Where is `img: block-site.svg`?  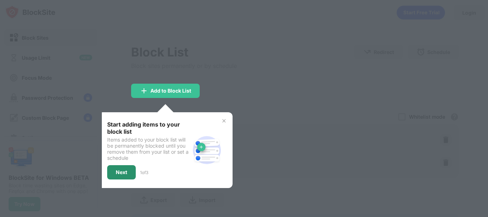 img: block-site.svg is located at coordinates (207, 150).